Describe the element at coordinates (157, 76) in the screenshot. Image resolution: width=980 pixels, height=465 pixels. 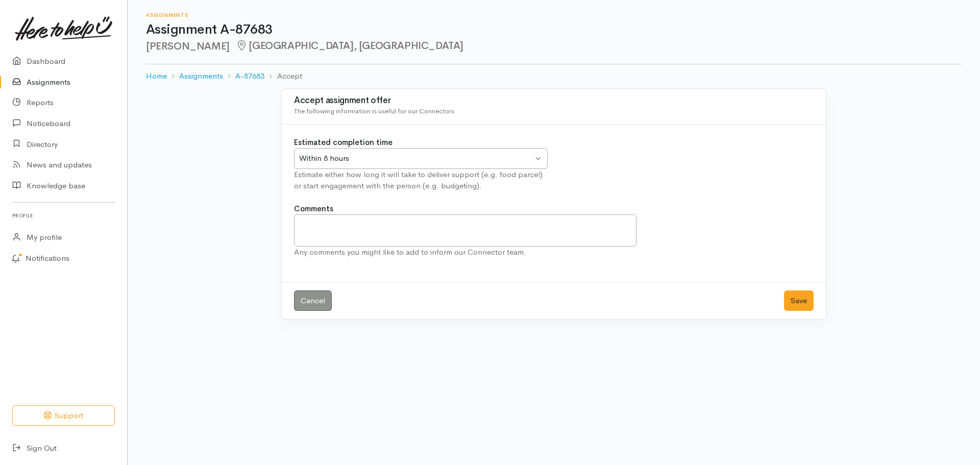
I see `a: Home` at that location.